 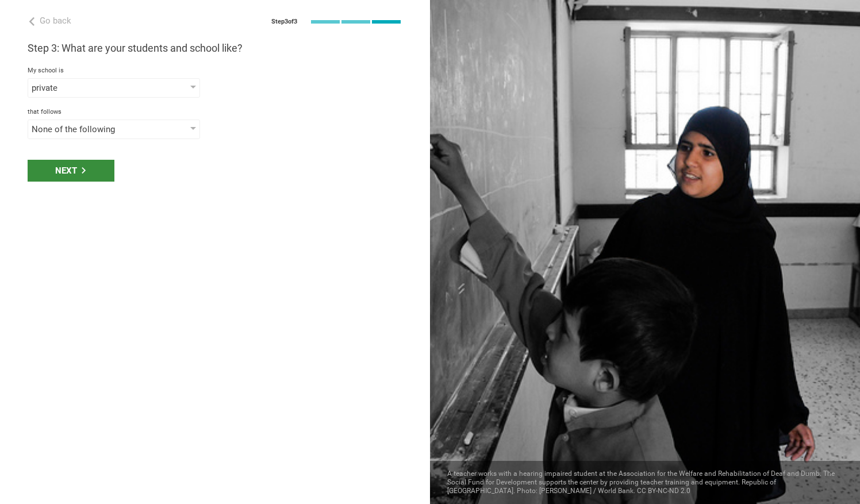 What do you see at coordinates (215, 112) in the screenshot?
I see `div: that follows` at bounding box center [215, 112].